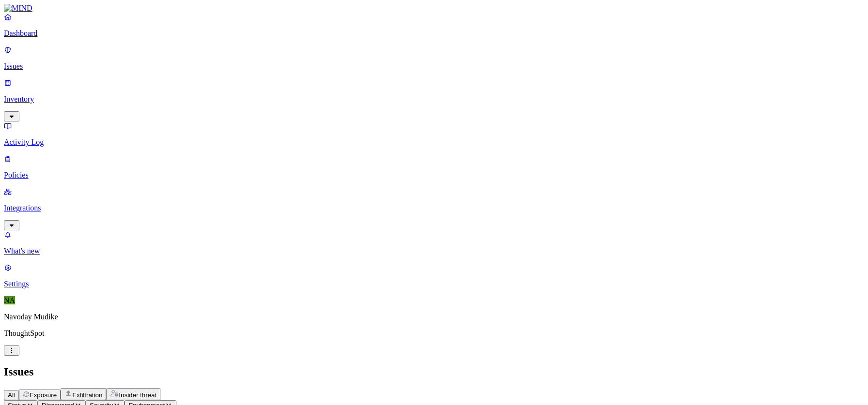  I want to click on h2: Issues, so click(434, 372).